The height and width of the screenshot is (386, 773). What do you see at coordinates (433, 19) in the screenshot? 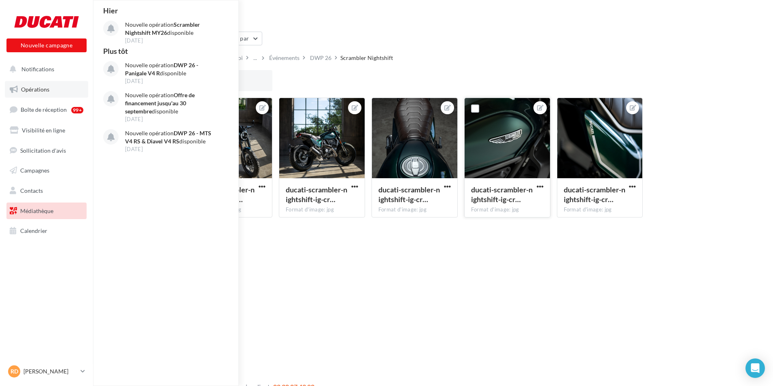
I see `div: Médiathèque` at bounding box center [433, 19].